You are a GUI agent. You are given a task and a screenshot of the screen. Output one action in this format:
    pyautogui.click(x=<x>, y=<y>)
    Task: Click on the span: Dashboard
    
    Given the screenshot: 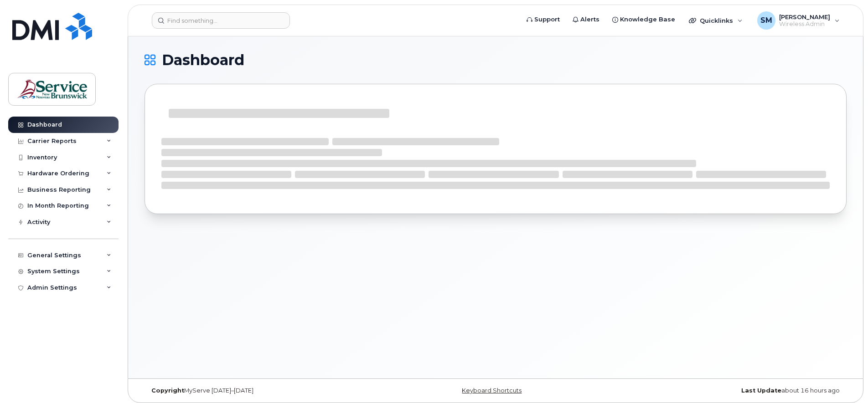 What is the action you would take?
    pyautogui.click(x=203, y=60)
    